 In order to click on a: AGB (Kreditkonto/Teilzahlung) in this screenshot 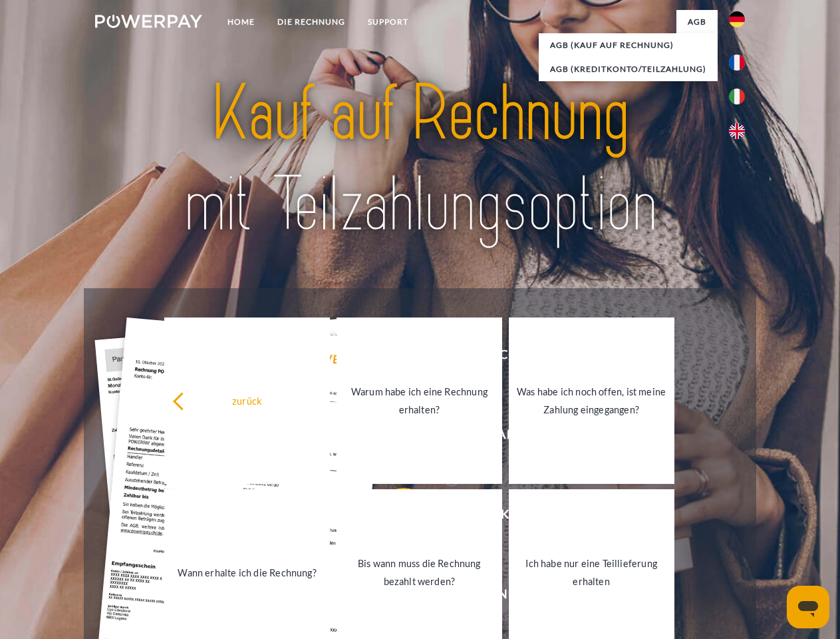, I will do `click(628, 69)`.